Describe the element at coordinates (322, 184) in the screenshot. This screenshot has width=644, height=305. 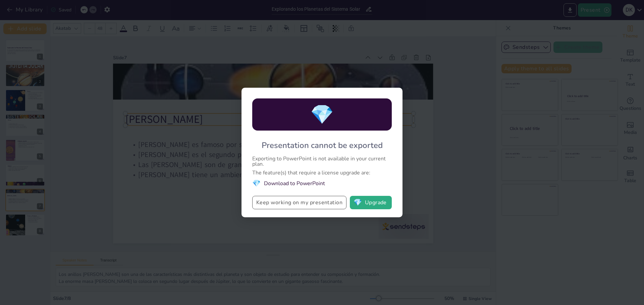
I see `li: Download to PowerPoint` at that location.